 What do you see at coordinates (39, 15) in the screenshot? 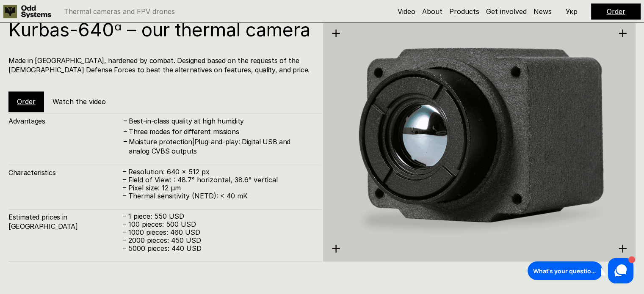
I see `div: What's your question?` at bounding box center [39, 15].